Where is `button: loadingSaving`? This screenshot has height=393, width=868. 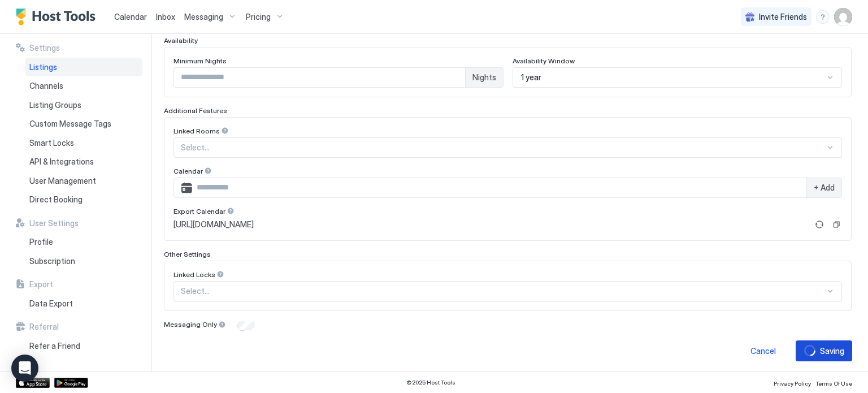
button: loadingSaving is located at coordinates (824, 350).